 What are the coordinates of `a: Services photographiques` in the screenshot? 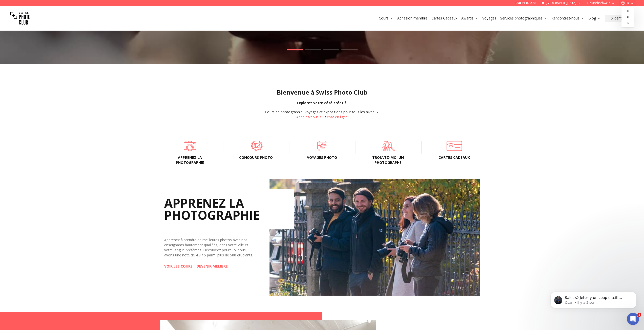 It's located at (524, 18).